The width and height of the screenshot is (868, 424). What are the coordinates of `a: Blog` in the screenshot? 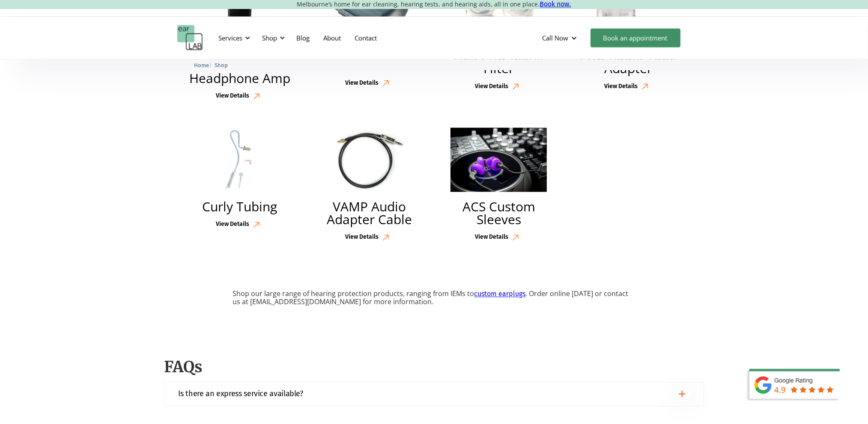 It's located at (303, 38).